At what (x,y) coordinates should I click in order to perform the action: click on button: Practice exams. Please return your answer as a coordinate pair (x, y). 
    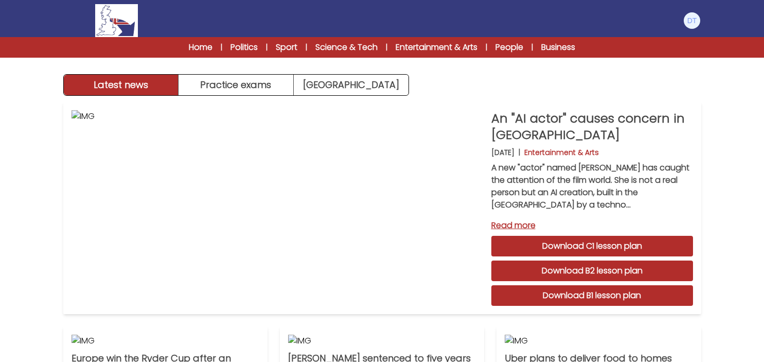
    Looking at the image, I should click on (236, 85).